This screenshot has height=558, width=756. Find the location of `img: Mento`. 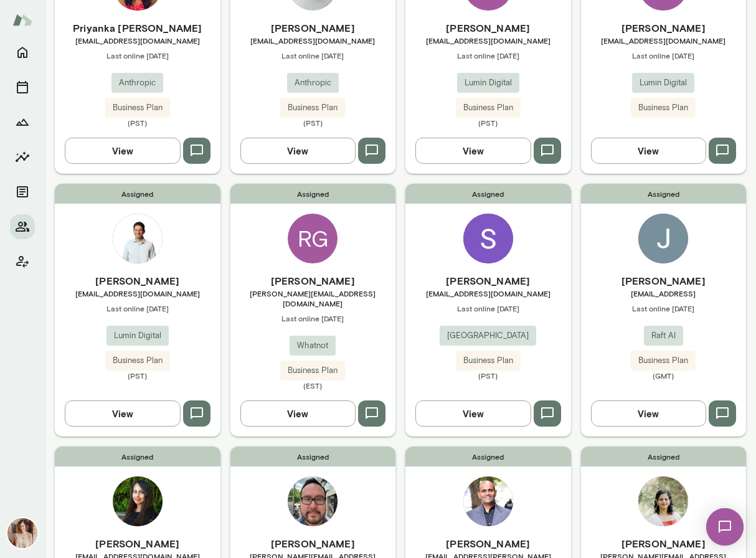

img: Mento is located at coordinates (22, 20).